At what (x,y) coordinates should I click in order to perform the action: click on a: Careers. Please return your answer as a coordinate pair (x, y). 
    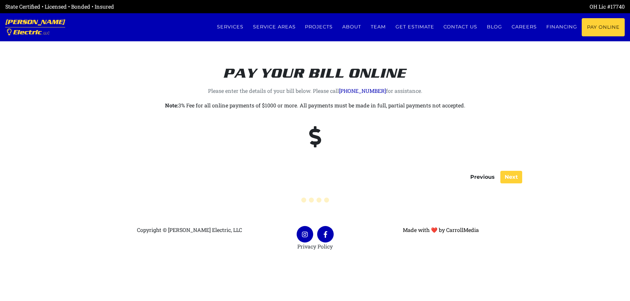
    Looking at the image, I should click on (524, 27).